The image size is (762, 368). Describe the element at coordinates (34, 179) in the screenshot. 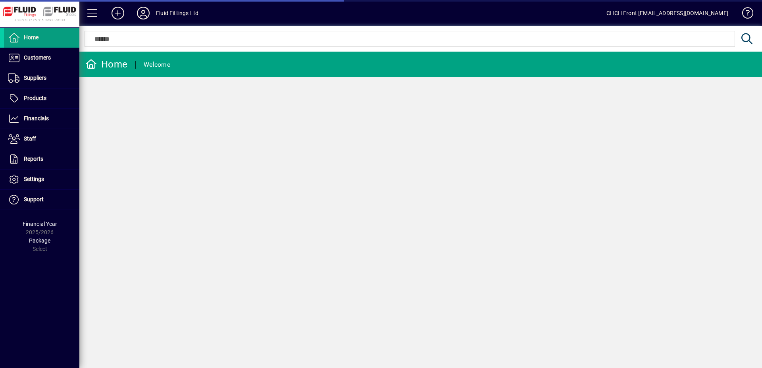

I see `span: Settings` at that location.